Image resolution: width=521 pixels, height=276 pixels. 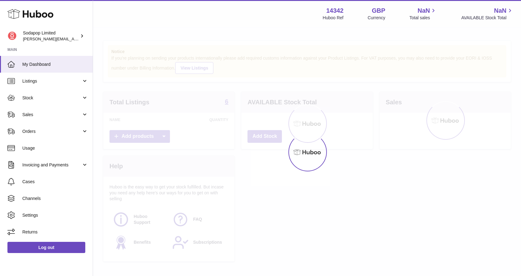 What do you see at coordinates (55, 64) in the screenshot?
I see `span: My Dashboard` at bounding box center [55, 64].